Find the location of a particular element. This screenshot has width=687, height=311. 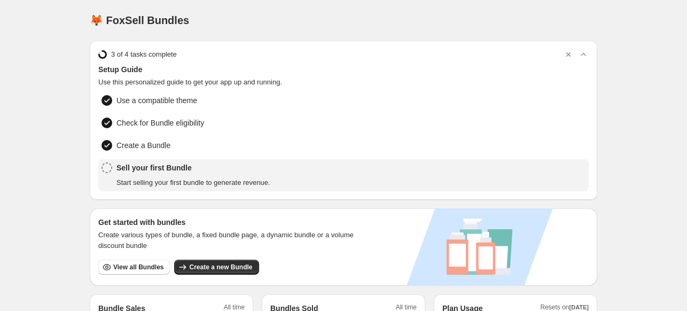

span: Use this personalized guide to get your app up and running. is located at coordinates (344, 82).